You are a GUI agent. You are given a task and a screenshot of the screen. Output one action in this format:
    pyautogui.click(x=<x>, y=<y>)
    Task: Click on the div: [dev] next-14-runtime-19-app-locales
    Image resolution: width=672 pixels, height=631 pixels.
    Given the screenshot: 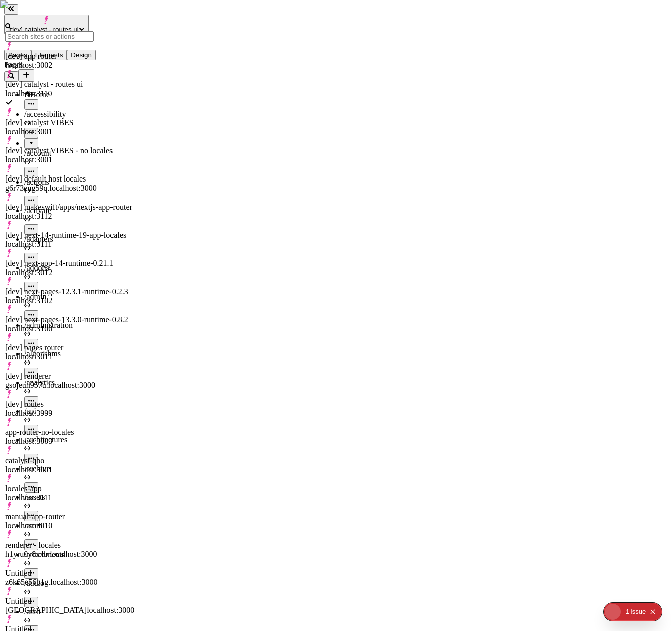 What is the action you would take?
    pyautogui.click(x=69, y=235)
    